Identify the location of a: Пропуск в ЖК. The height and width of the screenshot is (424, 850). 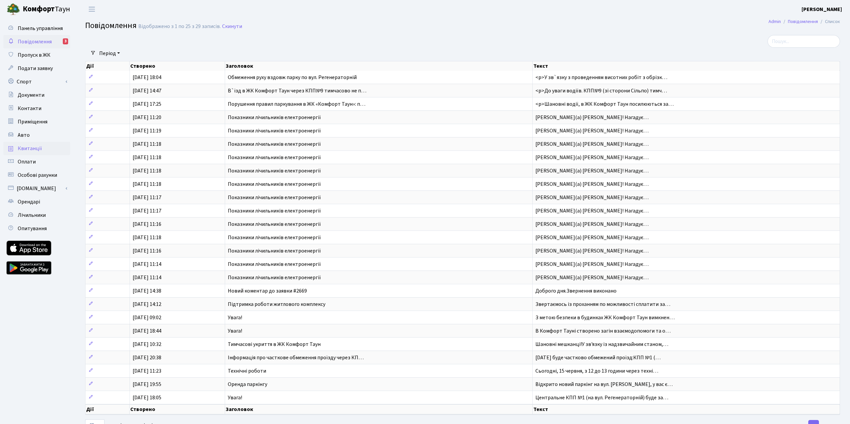
(37, 55).